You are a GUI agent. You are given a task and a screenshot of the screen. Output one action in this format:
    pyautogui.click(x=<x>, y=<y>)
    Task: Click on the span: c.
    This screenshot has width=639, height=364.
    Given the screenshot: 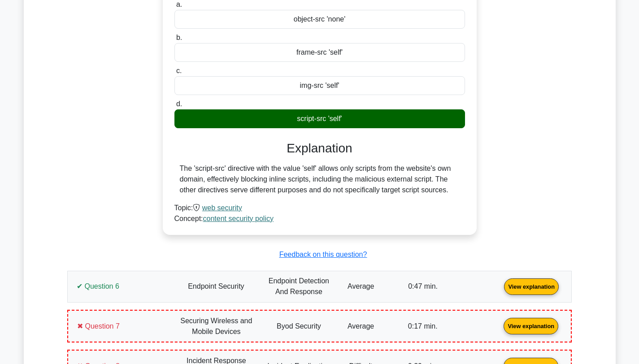 What is the action you would take?
    pyautogui.click(x=179, y=70)
    